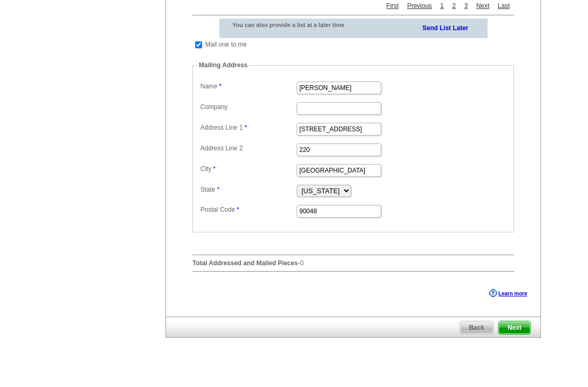 The width and height of the screenshot is (588, 387). Describe the element at coordinates (503, 6) in the screenshot. I see `a: Last` at that location.